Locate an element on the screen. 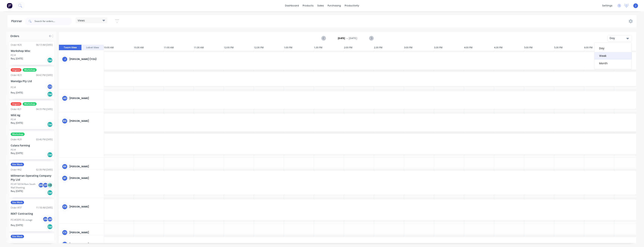  div: 6:00 PM is located at coordinates (599, 48).